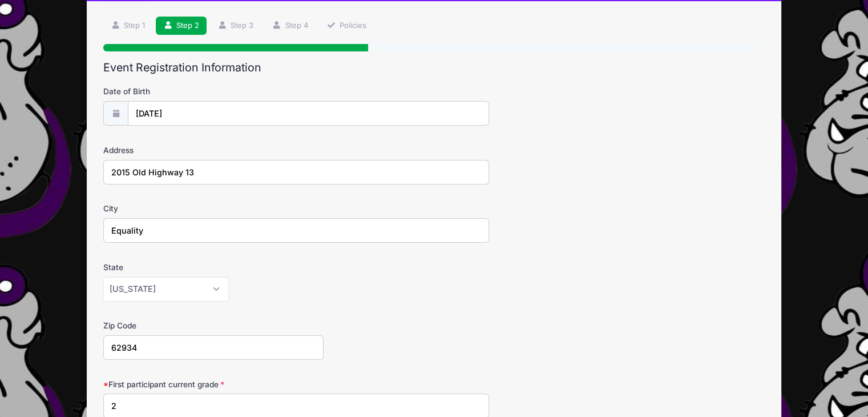 The image size is (868, 417). What do you see at coordinates (214, 267) in the screenshot?
I see `label: State` at bounding box center [214, 267].